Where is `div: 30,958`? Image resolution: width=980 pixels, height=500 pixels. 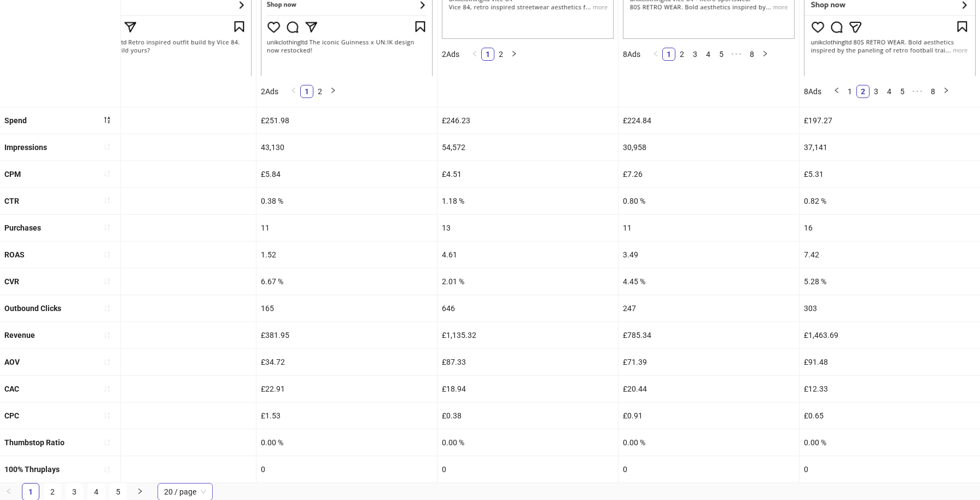
div: 30,958 is located at coordinates (709, 147).